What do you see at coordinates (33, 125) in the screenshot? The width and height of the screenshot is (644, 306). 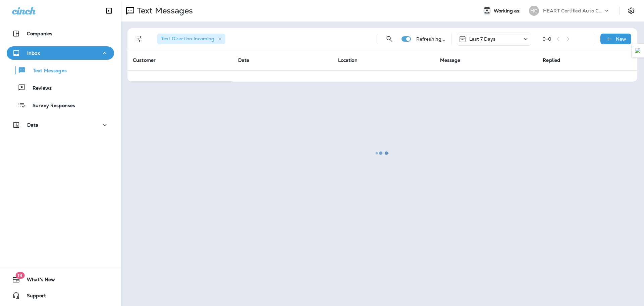 I see `p: Data` at bounding box center [33, 125].